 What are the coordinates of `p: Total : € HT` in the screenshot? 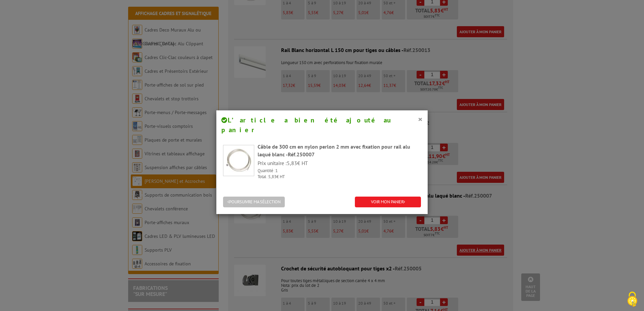 It's located at (339, 177).